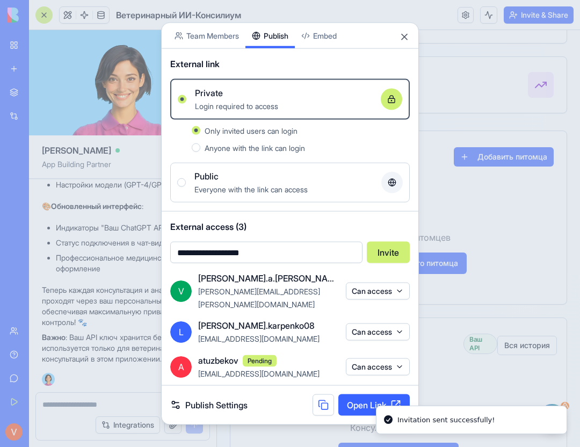  Describe the element at coordinates (404, 37) in the screenshot. I see `button: Close` at that location.